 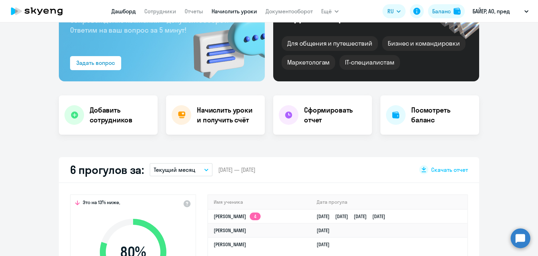 I want to click on button: Ещё, so click(x=330, y=11).